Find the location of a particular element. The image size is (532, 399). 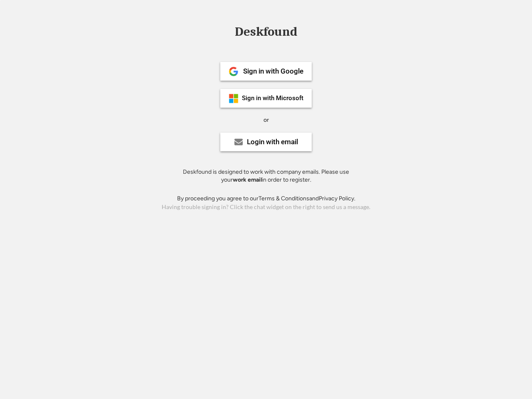

a: Terms & Conditions is located at coordinates (284, 198).